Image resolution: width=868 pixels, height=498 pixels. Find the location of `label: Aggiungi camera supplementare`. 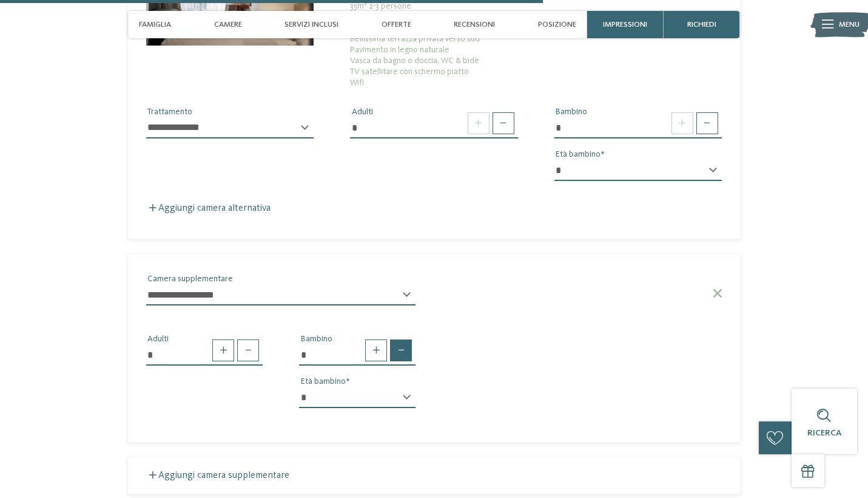

label: Aggiungi camera supplementare is located at coordinates (217, 476).